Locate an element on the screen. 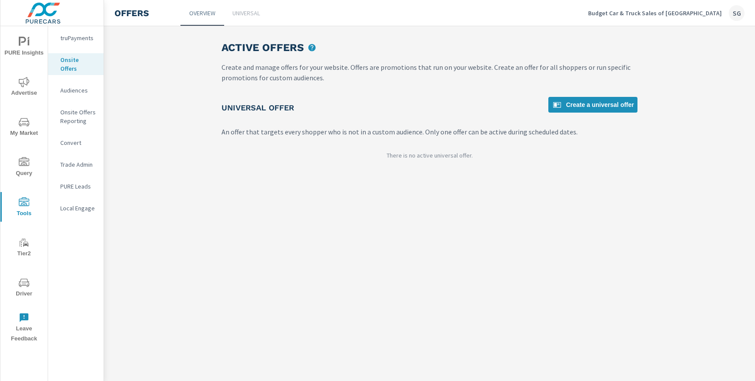 The height and width of the screenshot is (381, 755). span: Tools is located at coordinates (24, 208).